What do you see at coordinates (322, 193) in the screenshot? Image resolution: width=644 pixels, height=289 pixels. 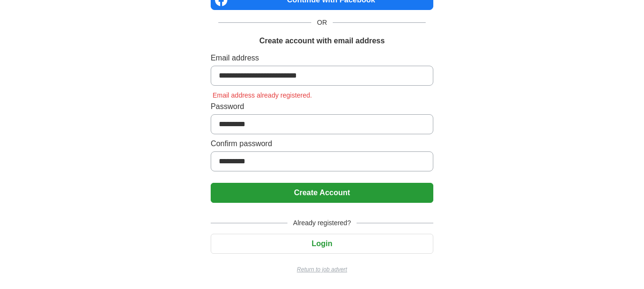 I see `button: Create Account` at bounding box center [322, 193].